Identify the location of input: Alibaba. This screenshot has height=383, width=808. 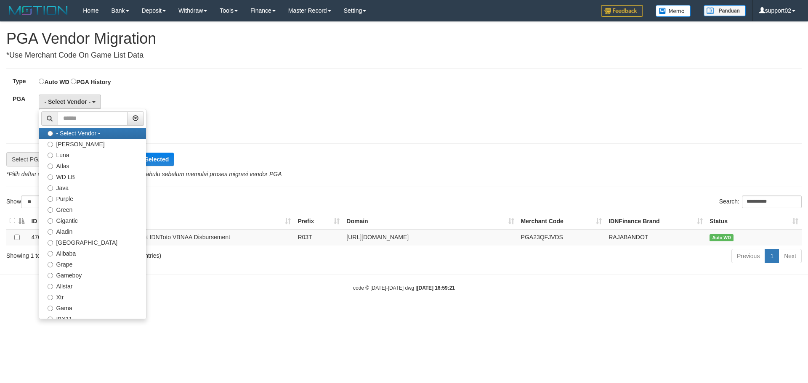
(50, 254).